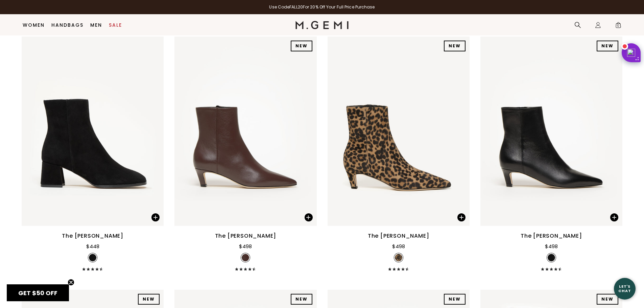  What do you see at coordinates (38, 293) in the screenshot?
I see `div: GET $50 OFFClose teaser` at bounding box center [38, 293].